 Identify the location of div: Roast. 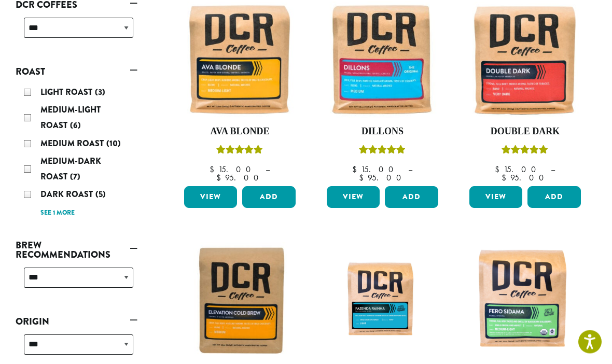
(76, 153).